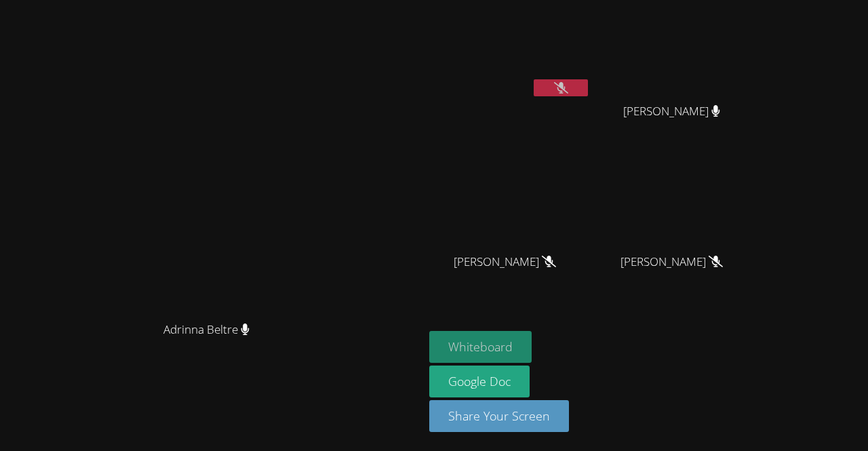  Describe the element at coordinates (480, 347) in the screenshot. I see `button: Whiteboard` at that location.